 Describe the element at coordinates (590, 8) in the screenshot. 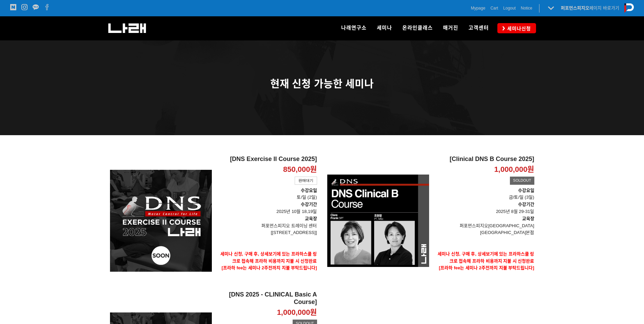

I see `a: 퍼포먼스피지오페이지 바로가기` at that location.